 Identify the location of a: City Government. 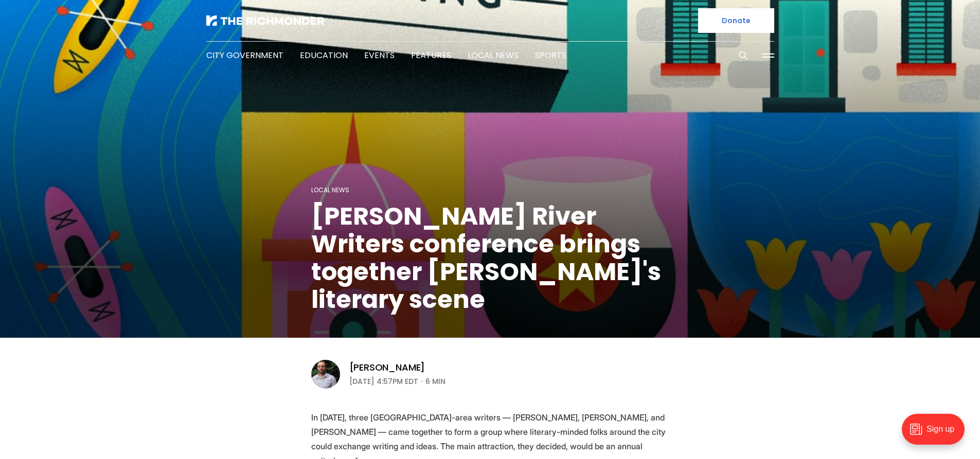
(245, 55).